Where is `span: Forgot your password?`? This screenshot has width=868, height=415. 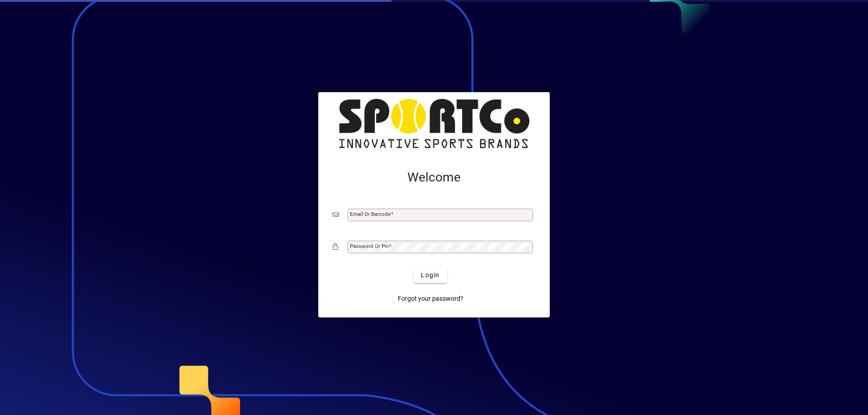 span: Forgot your password? is located at coordinates (430, 298).